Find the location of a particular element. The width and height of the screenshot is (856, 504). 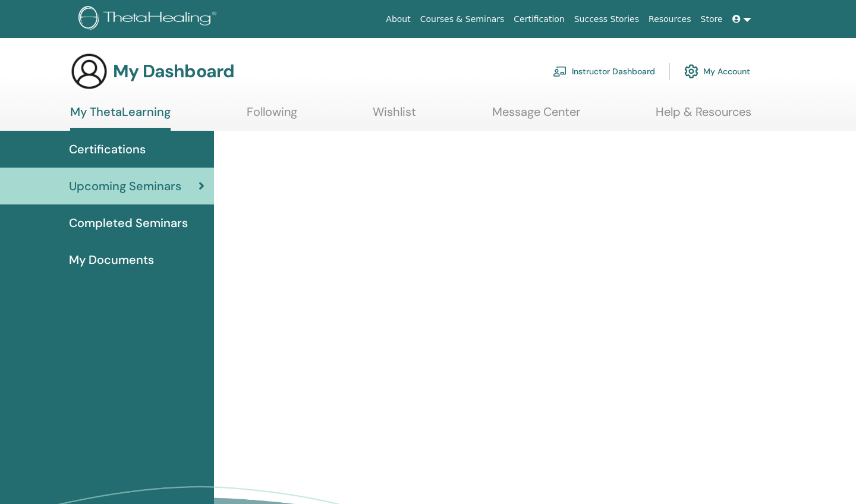

img: cog.svg is located at coordinates (691, 71).